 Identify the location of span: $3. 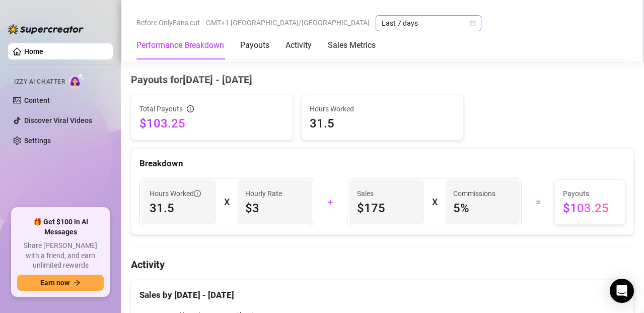
(275, 208).